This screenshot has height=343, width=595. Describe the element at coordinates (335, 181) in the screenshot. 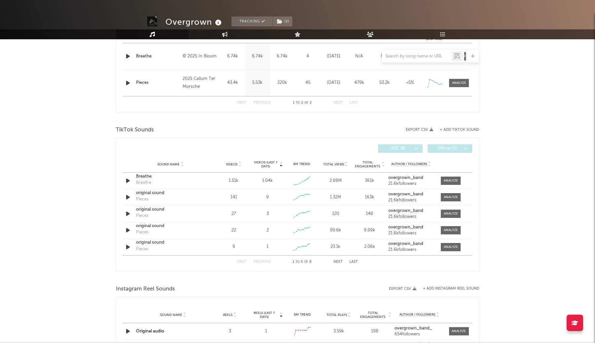

I see `div: 2.88M` at that location.